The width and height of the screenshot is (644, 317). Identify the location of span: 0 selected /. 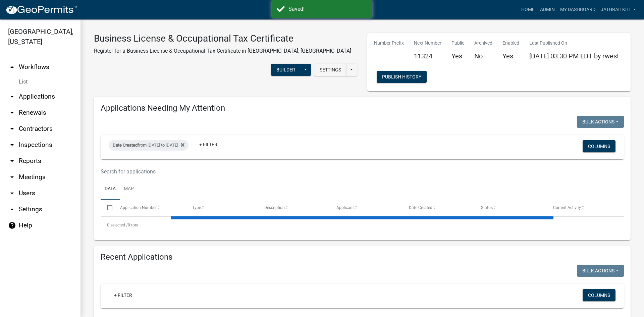
(117, 225).